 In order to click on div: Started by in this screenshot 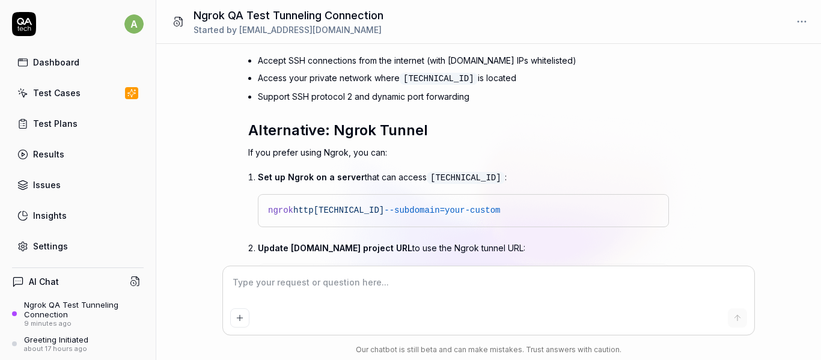, I will do `click(289, 29)`.